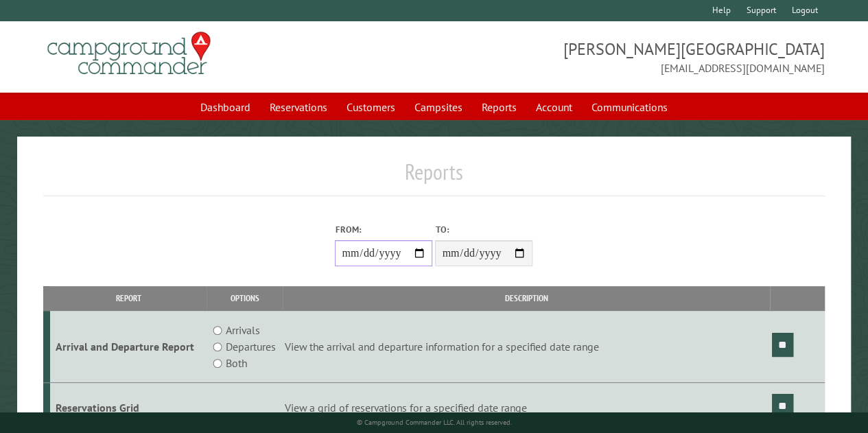 The width and height of the screenshot is (868, 433). I want to click on td: Arrival and Departure Report, so click(128, 347).